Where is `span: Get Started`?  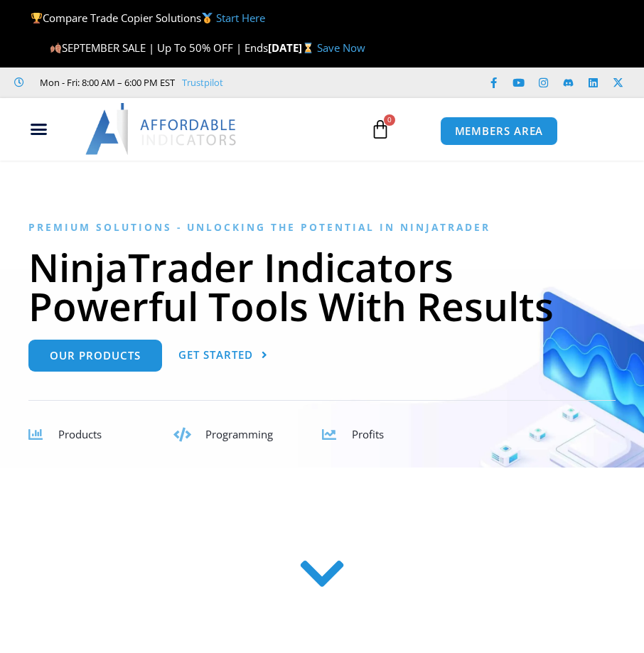
span: Get Started is located at coordinates (215, 355).